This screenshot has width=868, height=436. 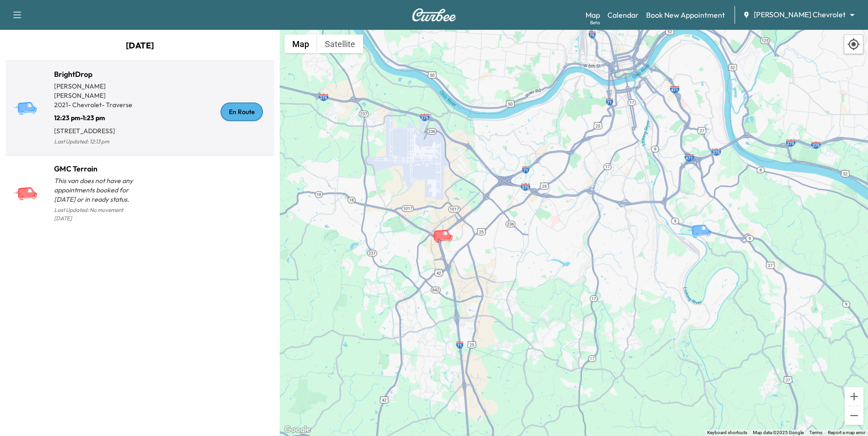 I want to click on a: MapBeta, so click(x=592, y=15).